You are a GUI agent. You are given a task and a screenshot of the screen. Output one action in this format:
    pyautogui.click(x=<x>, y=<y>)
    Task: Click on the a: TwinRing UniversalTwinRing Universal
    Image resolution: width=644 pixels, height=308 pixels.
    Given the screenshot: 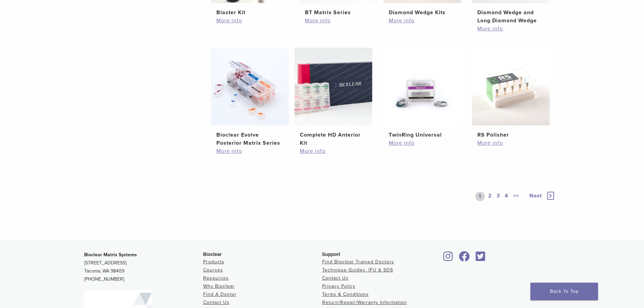 What is the action you would take?
    pyautogui.click(x=422, y=93)
    